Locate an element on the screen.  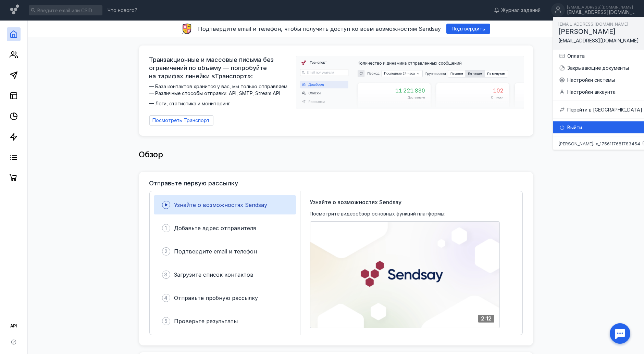
span: 2 is located at coordinates (166, 252).